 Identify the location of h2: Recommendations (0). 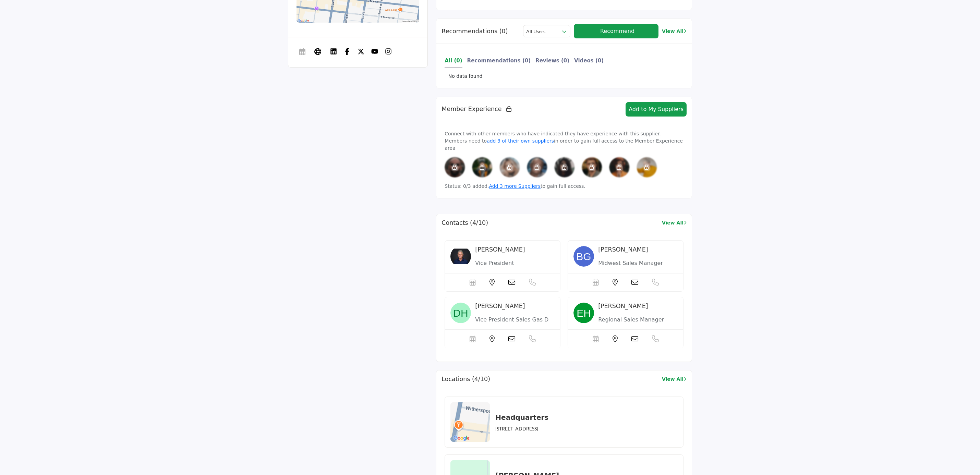
(474, 32).